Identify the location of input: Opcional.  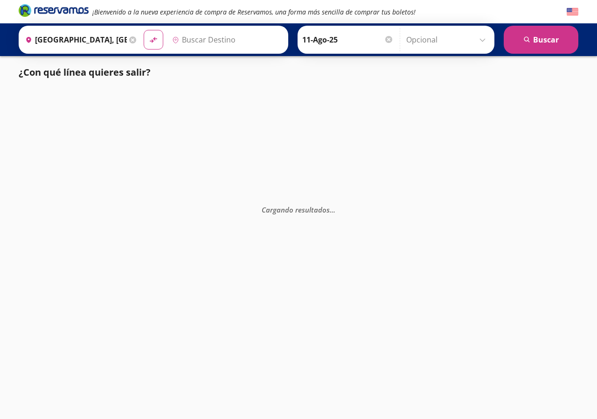
(448, 40).